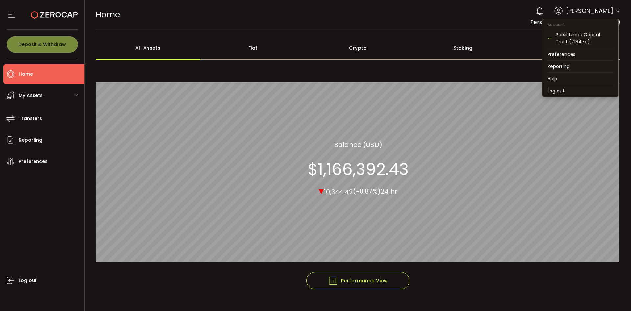  I want to click on span: My Assets, so click(31, 95).